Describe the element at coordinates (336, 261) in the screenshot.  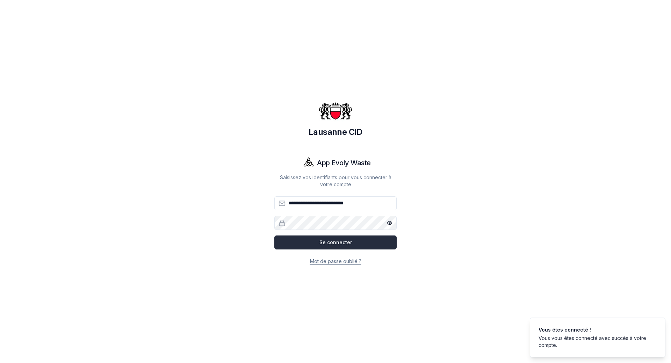
I see `a: Mot de passe oublié ?` at that location.